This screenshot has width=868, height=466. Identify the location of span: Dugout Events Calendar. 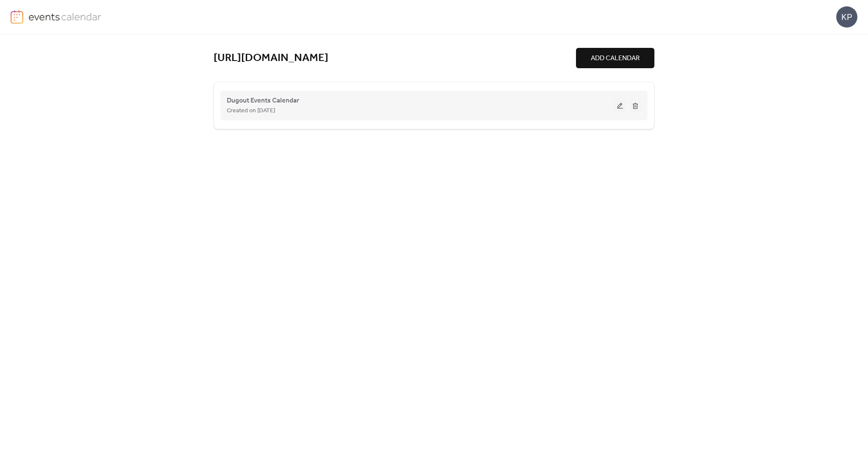
(263, 101).